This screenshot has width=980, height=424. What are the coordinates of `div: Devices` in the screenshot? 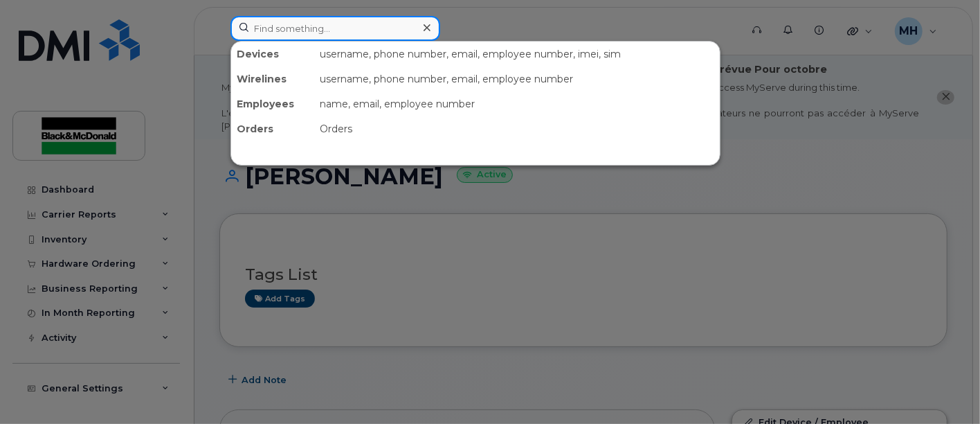 It's located at (273, 54).